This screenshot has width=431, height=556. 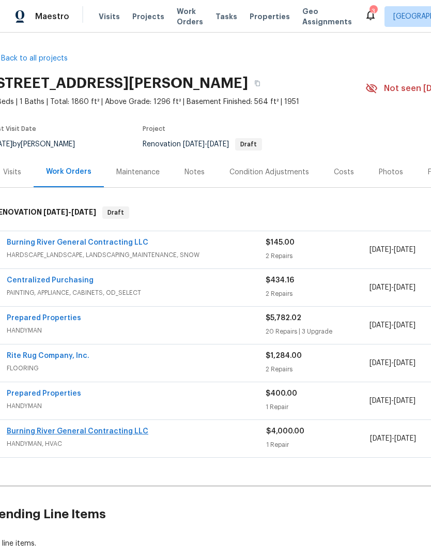 I want to click on span: FLOORING, so click(x=136, y=368).